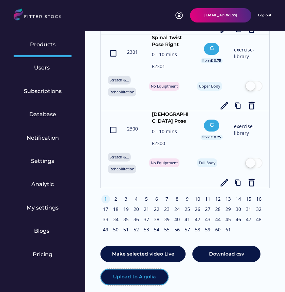 Image resolution: width=285 pixels, height=292 pixels. I want to click on div: 48, so click(259, 219).